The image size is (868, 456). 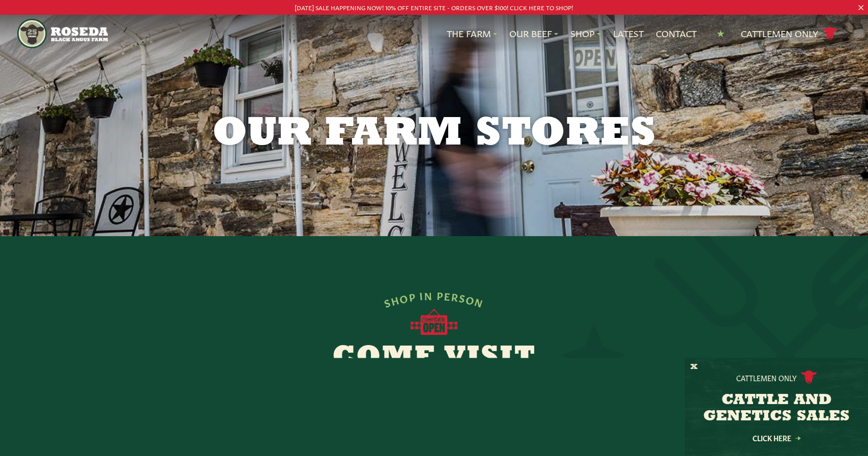 What do you see at coordinates (790, 34) in the screenshot?
I see `a: Cattlemen Only` at bounding box center [790, 34].